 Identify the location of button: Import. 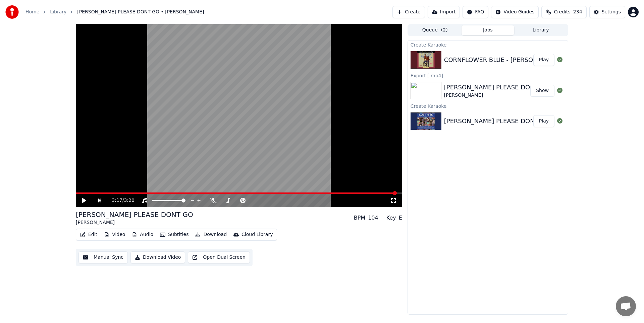
(444, 12).